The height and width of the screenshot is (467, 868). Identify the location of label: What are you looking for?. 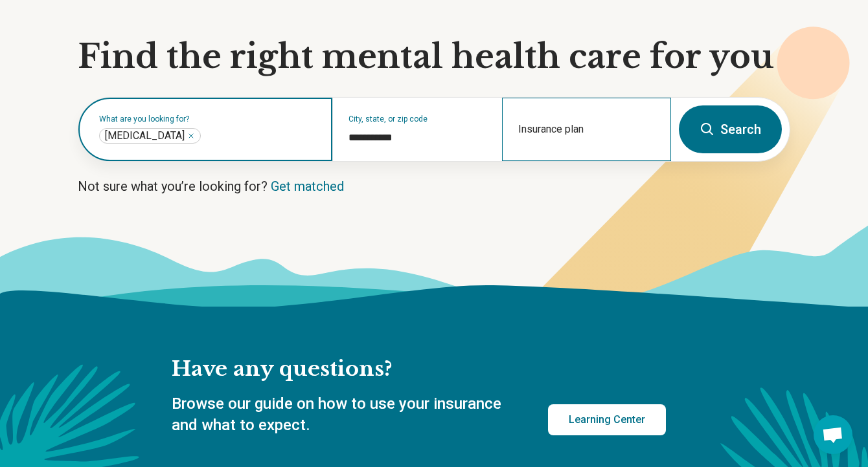
(208, 119).